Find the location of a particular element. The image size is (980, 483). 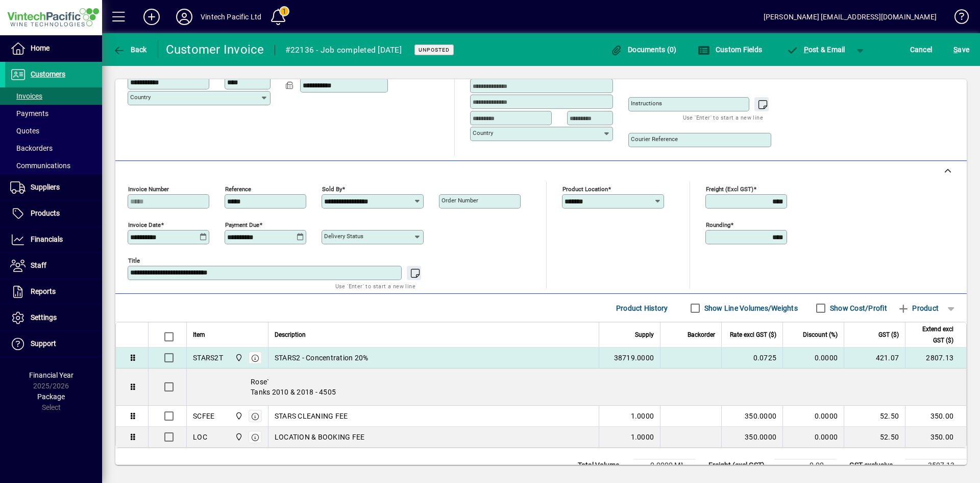

a: Knowledge Base is located at coordinates (957, 18).